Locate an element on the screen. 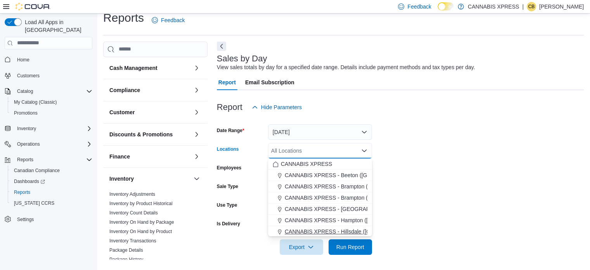 This screenshot has width=590, height=270. a: Inventory On Hand by Package is located at coordinates (142, 222).